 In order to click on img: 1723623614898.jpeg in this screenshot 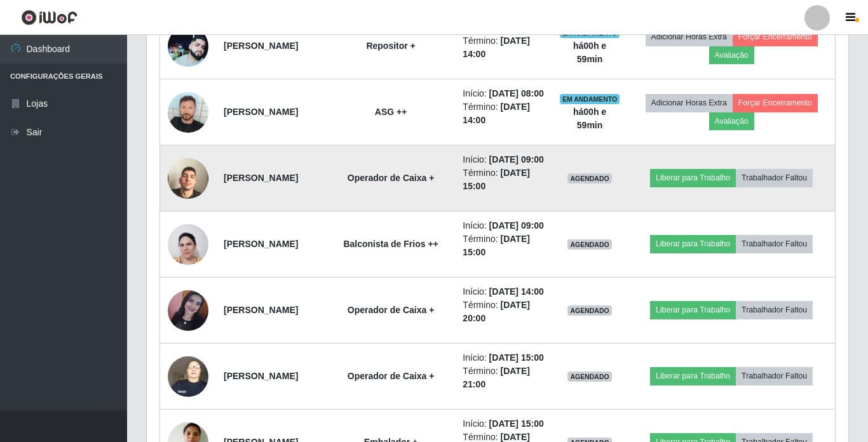, I will do `click(188, 376)`.